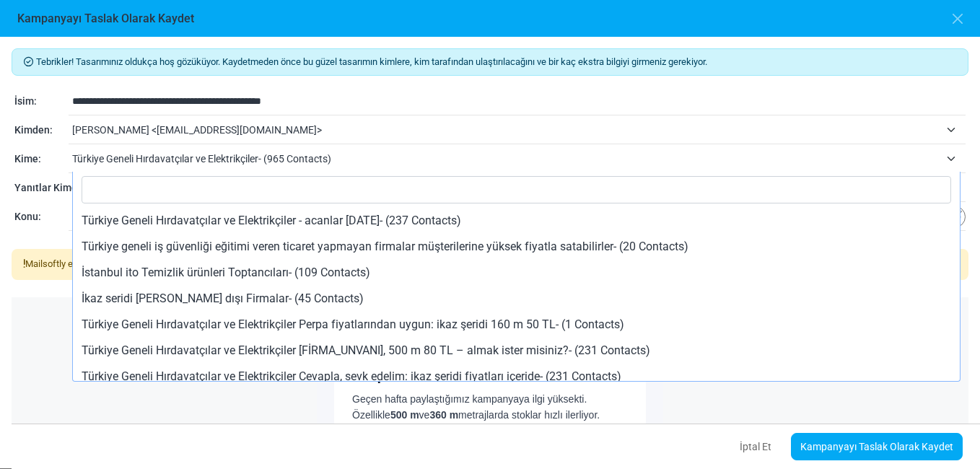 The height and width of the screenshot is (469, 980). What do you see at coordinates (41, 130) in the screenshot?
I see `div: Kimden:` at bounding box center [41, 130].